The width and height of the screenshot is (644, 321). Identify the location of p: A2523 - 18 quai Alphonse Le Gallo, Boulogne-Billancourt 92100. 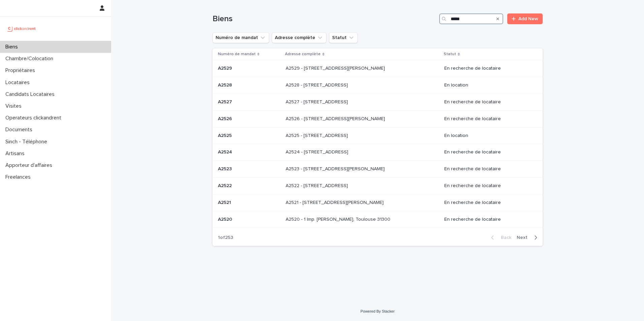
(336, 168).